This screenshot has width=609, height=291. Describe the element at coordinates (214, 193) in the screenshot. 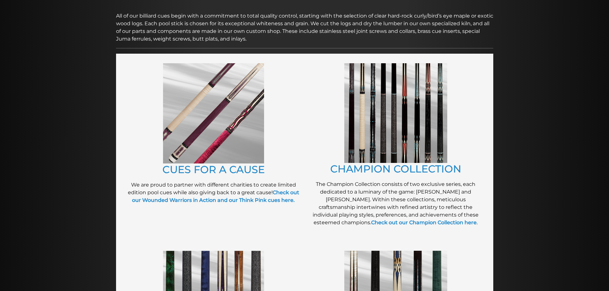

I see `p: We are proud to partner with different charities to create limited edition pool cues while also g...` at that location.